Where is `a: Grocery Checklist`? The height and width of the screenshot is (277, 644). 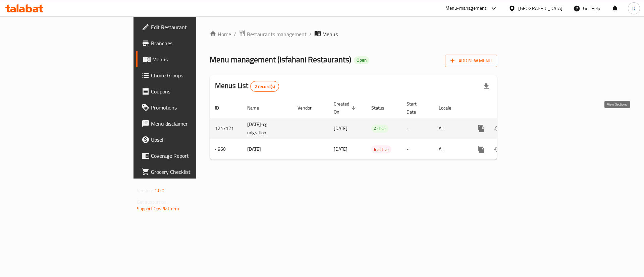 a: Grocery Checklist is located at coordinates (189, 172).